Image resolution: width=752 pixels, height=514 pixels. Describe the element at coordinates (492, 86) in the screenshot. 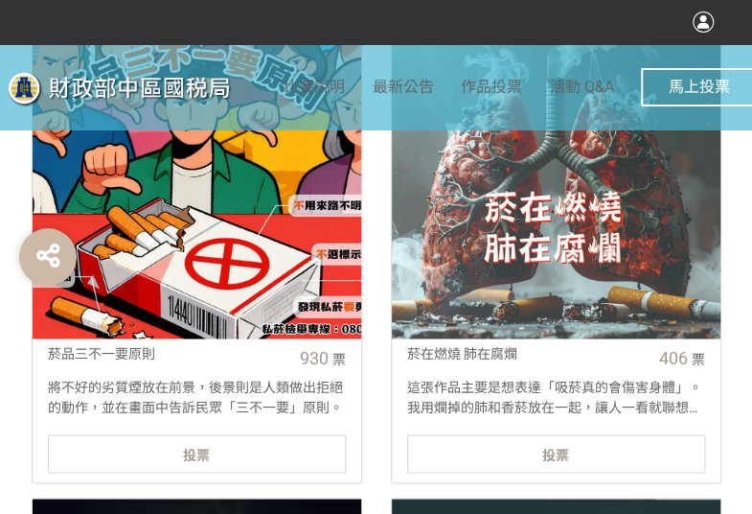

I see `span: 作品投票` at that location.